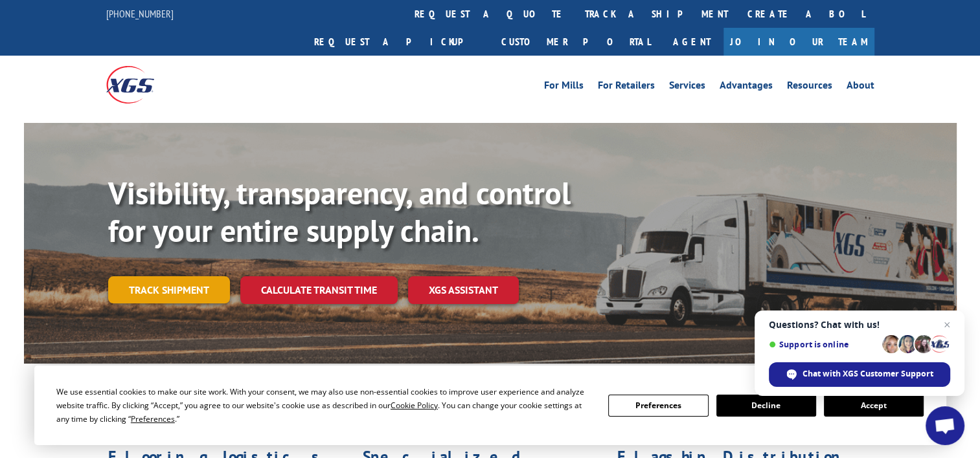 This screenshot has width=980, height=458. What do you see at coordinates (692, 42) in the screenshot?
I see `a: Agent` at bounding box center [692, 42].